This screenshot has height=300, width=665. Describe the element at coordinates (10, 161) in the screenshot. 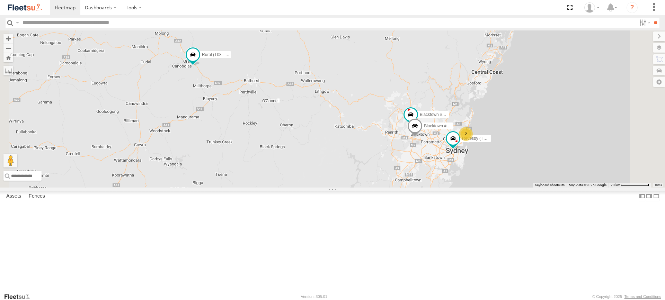

I see `button: Drag Pegman onto the map to open Street View` at that location.